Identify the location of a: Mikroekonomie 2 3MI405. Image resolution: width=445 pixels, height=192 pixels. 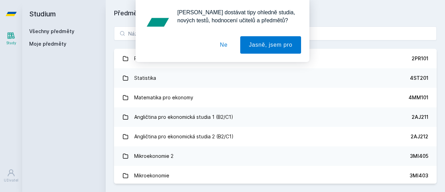
(276, 156).